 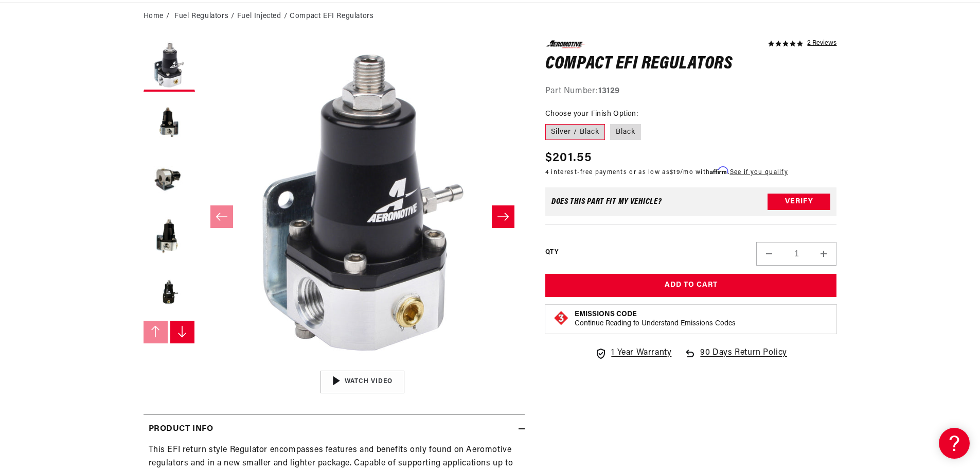 What do you see at coordinates (569, 158) in the screenshot?
I see `span: $201.55` at bounding box center [569, 158].